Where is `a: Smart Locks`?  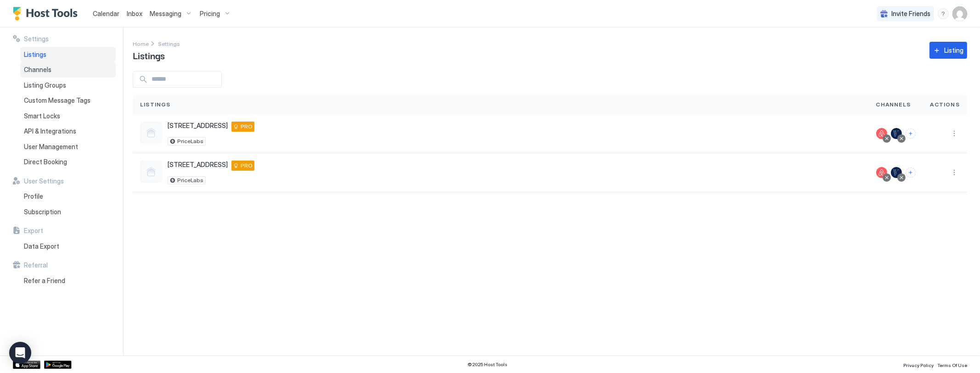
a: Smart Locks is located at coordinates (68, 116).